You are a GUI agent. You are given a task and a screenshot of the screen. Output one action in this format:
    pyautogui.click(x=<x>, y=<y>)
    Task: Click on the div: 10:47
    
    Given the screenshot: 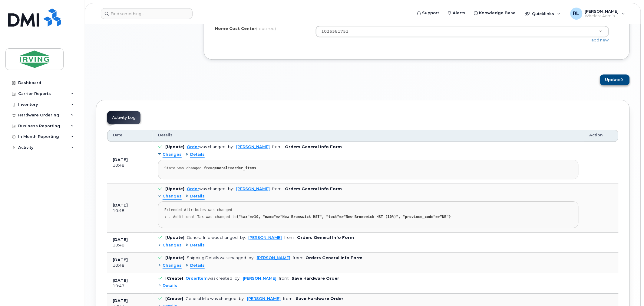 What is the action you would take?
    pyautogui.click(x=130, y=286)
    